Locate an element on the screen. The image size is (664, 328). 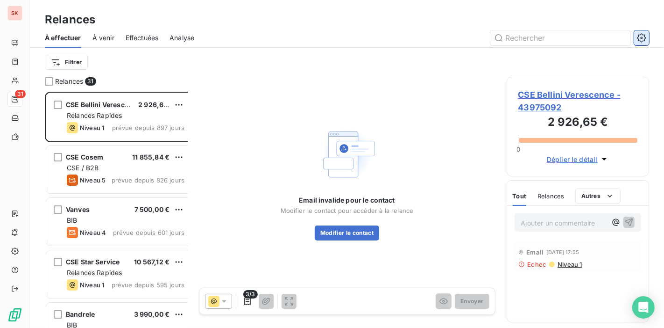
span: 3/3 is located at coordinates (250, 294).